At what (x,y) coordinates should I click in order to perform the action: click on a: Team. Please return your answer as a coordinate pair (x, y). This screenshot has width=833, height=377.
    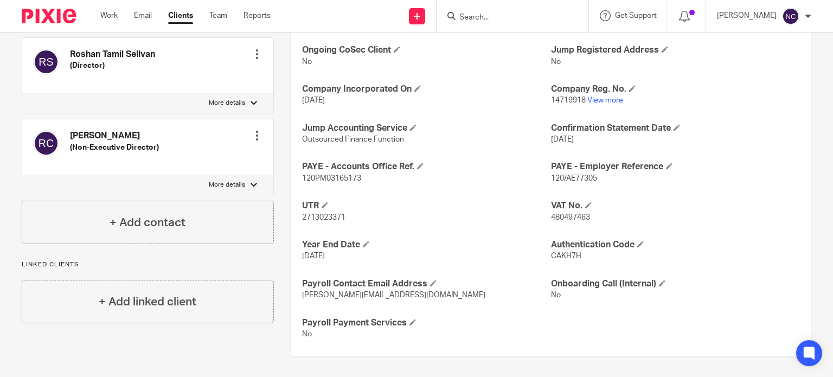
    Looking at the image, I should click on (218, 16).